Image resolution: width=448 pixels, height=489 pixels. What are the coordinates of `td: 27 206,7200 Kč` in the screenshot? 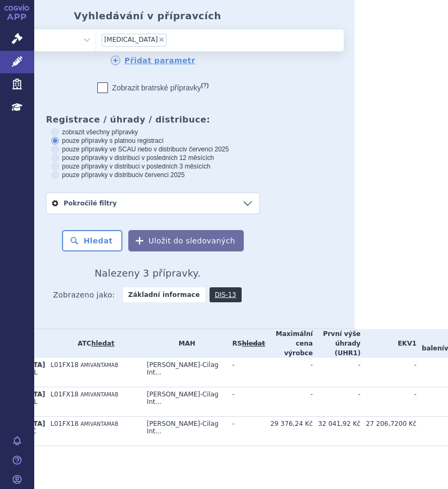 It's located at (388, 431).